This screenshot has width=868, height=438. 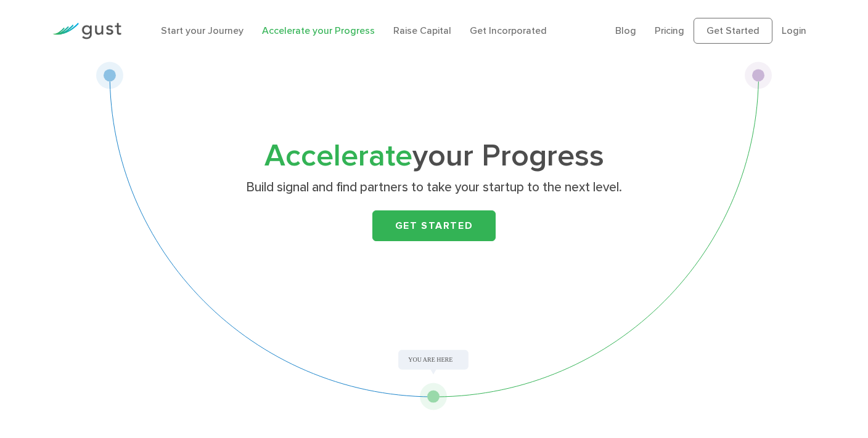 I want to click on a: Accelerate your Progress, so click(x=318, y=30).